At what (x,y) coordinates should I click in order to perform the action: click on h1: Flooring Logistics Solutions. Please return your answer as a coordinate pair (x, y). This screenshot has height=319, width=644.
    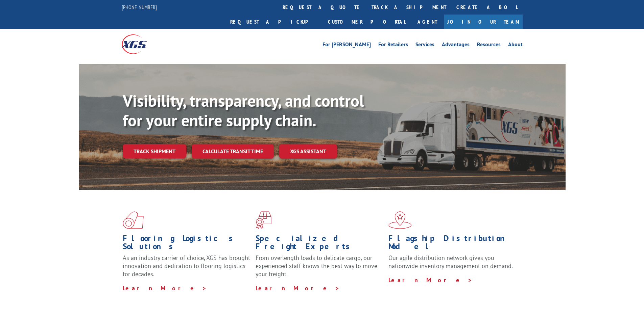
    Looking at the image, I should click on (187, 244).